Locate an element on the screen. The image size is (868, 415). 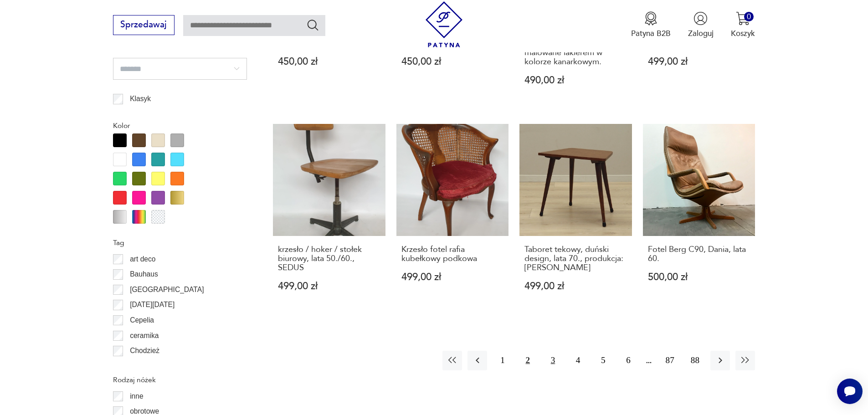
img: Ikonka użytkownika is located at coordinates (700, 18).